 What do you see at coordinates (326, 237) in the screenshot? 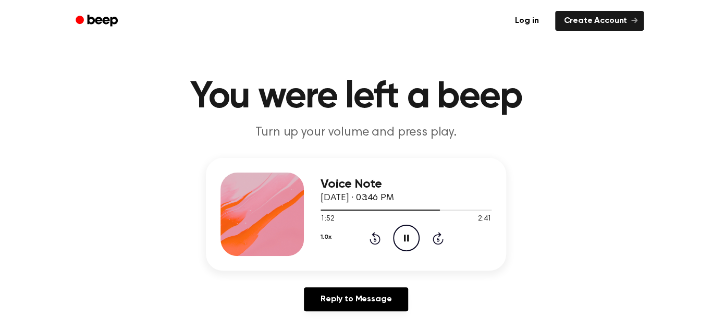
I see `button: 1.0x` at bounding box center [326, 237].